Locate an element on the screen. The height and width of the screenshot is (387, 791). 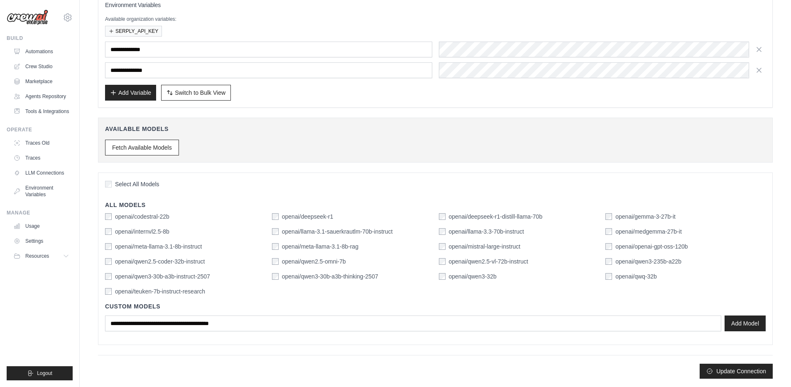
button: Add Model is located at coordinates (745, 323).